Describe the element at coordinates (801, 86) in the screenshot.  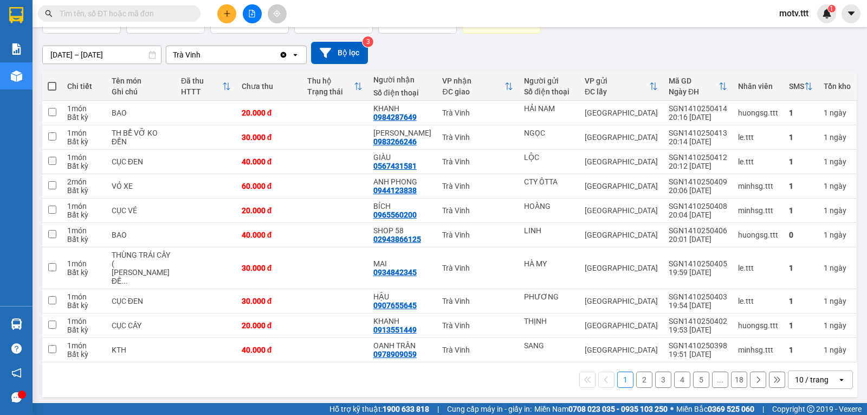
I see `th: Toggle SortBy` at that location.